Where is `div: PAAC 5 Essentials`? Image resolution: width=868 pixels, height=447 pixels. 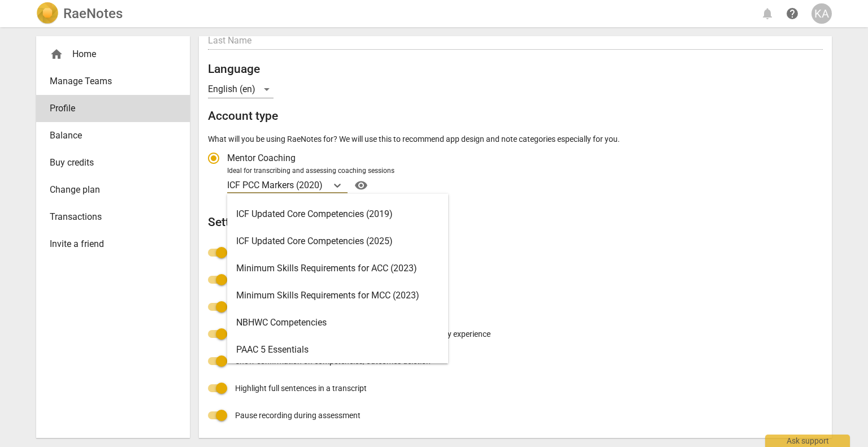
div: PAAC 5 Essentials is located at coordinates (337, 350).